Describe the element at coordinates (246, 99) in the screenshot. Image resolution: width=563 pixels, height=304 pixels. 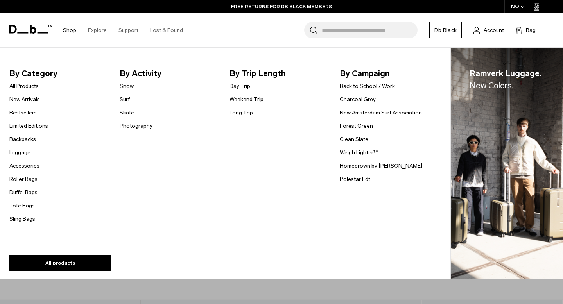
I see `a: Weekend Trip` at that location.